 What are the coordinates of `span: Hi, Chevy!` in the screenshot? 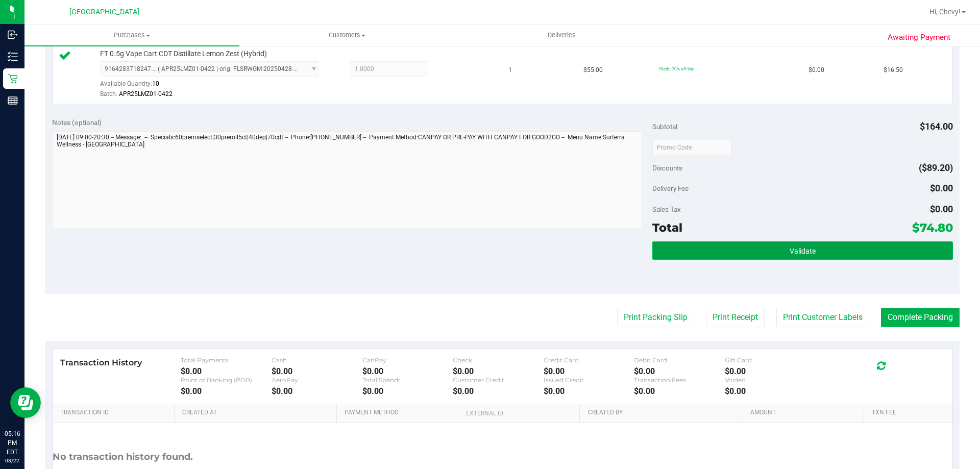 It's located at (945, 12).